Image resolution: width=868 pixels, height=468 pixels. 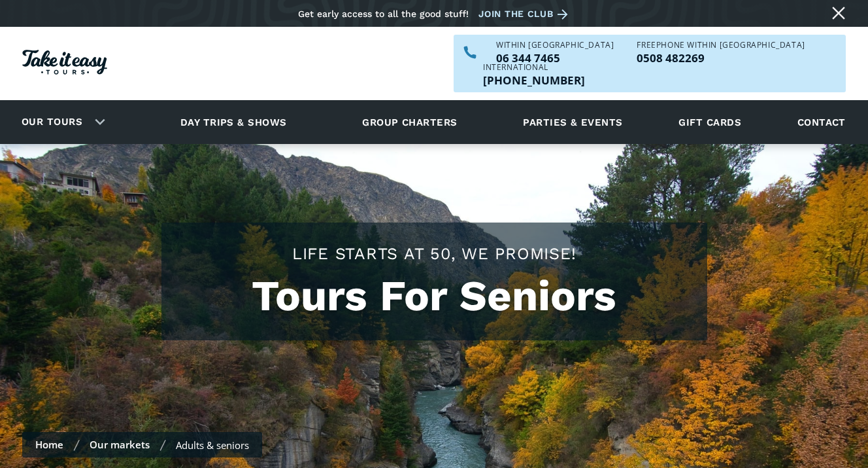 I want to click on a: Home, so click(x=49, y=444).